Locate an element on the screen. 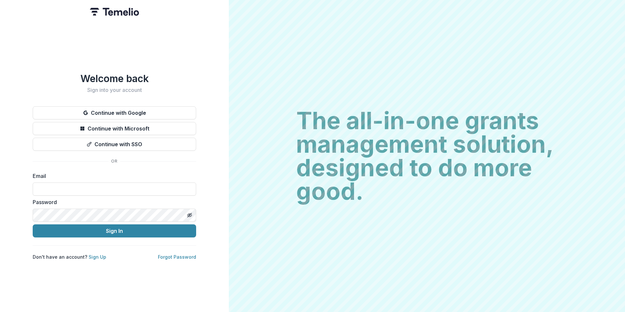  button: Toggle password visibility is located at coordinates (190, 215).